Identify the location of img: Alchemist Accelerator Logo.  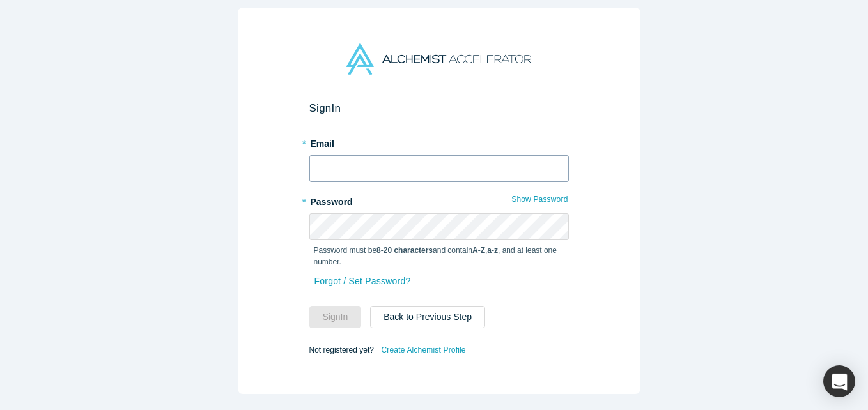
(438, 58).